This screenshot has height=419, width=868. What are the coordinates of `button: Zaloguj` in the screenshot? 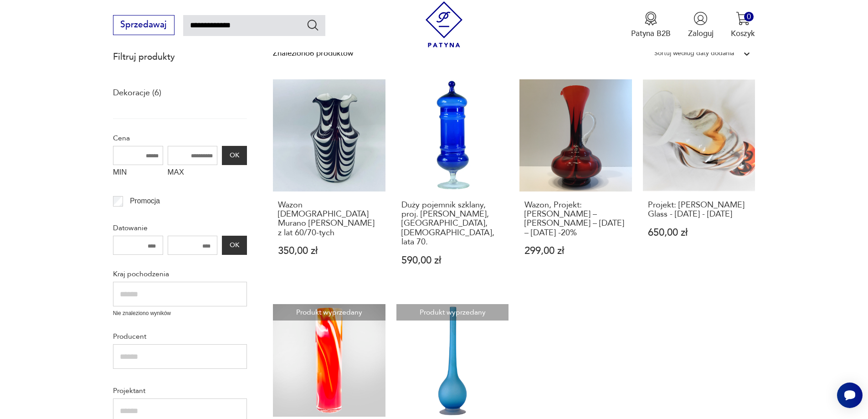 It's located at (700, 25).